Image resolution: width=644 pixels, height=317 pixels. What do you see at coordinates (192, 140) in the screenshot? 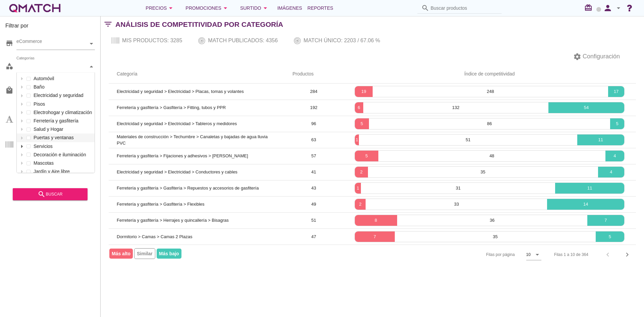
I see `span: Materiales de construcción > Techumbre > Canaletas y bajadas de agua lluvia PVC` at bounding box center [192, 140].